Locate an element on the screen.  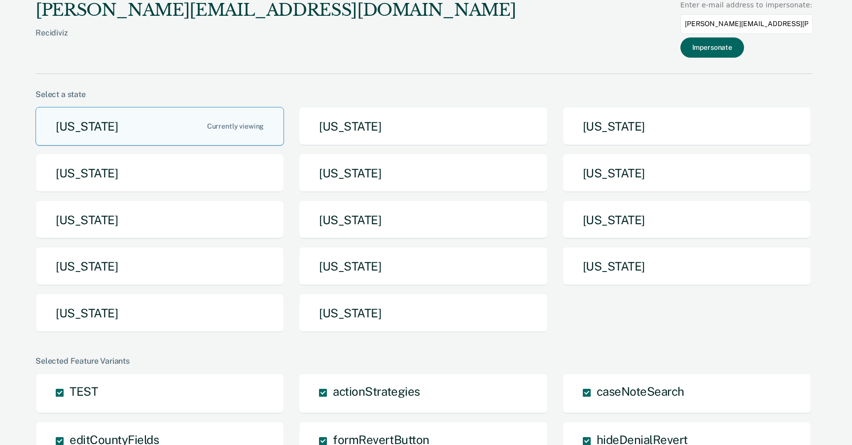
span: caseNoteSearch is located at coordinates (641, 392).